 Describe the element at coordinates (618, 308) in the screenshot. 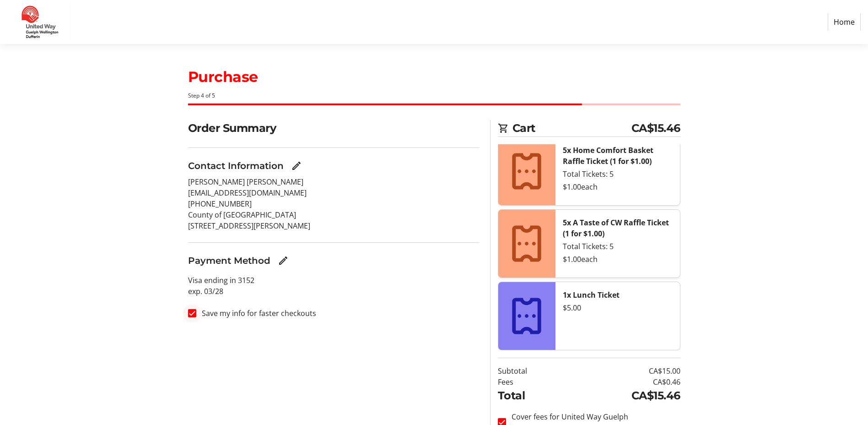

I see `div: $5.00` at that location.